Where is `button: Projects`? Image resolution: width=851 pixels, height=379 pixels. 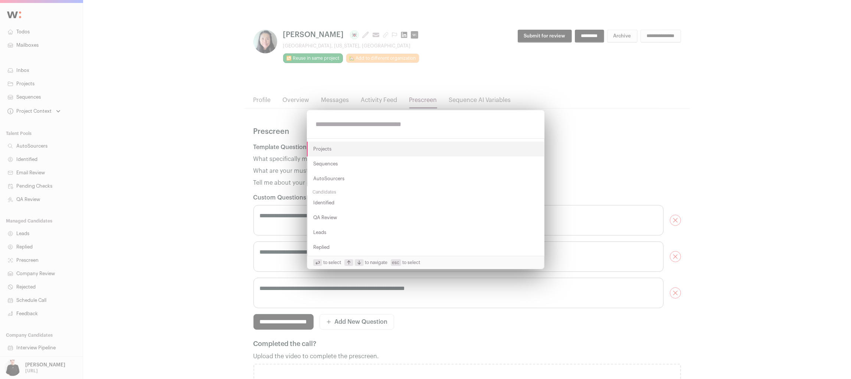 button: Projects is located at coordinates (426, 149).